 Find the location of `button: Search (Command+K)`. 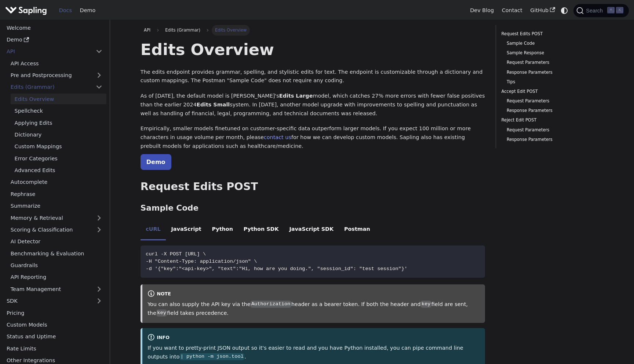

button: Search (Command+K) is located at coordinates (601, 11).